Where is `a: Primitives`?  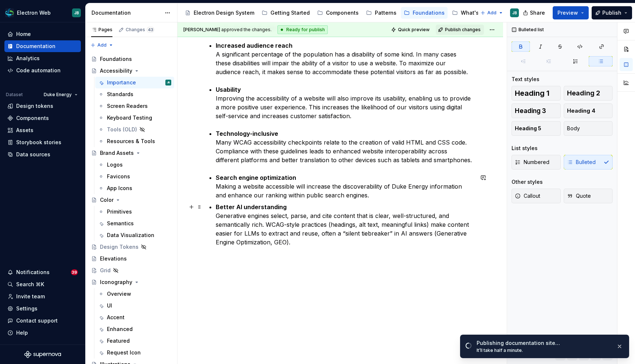 a: Primitives is located at coordinates (135, 212).